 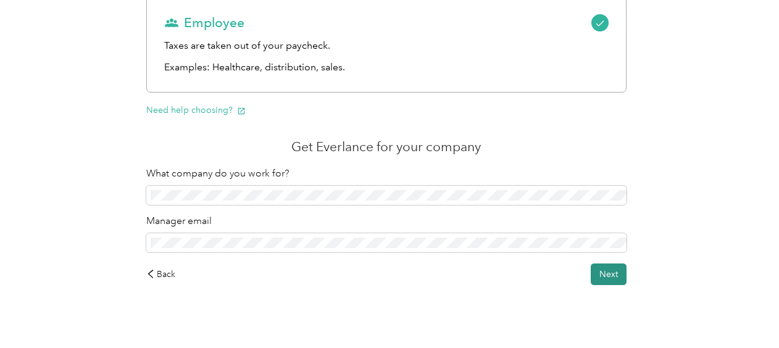 What do you see at coordinates (386, 67) in the screenshot?
I see `p: Examples: Healthcare, distribution, sales.` at bounding box center [386, 67].